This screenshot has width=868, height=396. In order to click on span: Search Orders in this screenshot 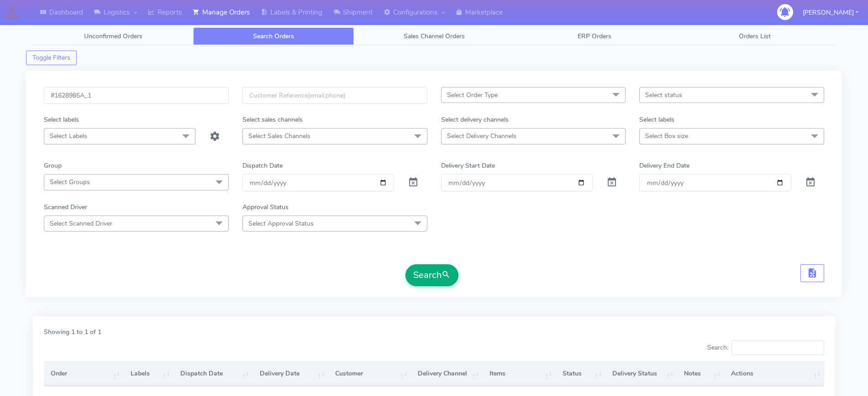, I will do `click(273, 36)`.